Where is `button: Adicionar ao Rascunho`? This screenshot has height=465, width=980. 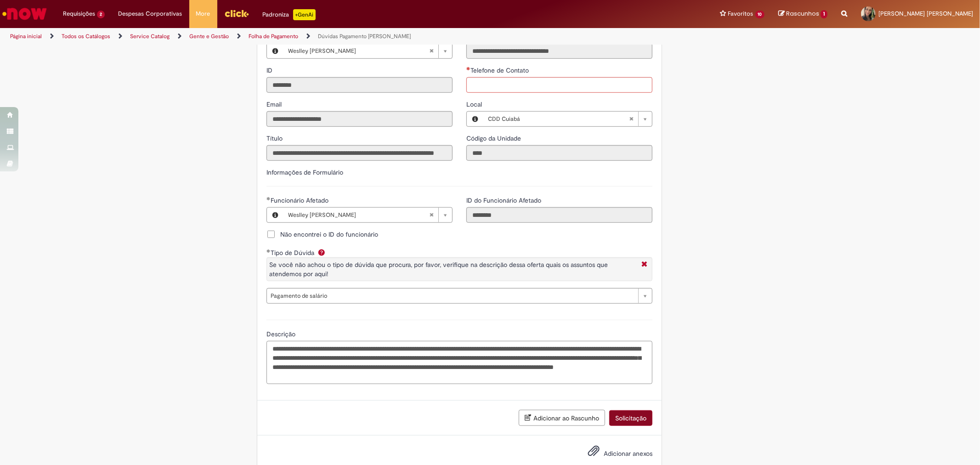 button: Adicionar ao Rascunho is located at coordinates (562, 417).